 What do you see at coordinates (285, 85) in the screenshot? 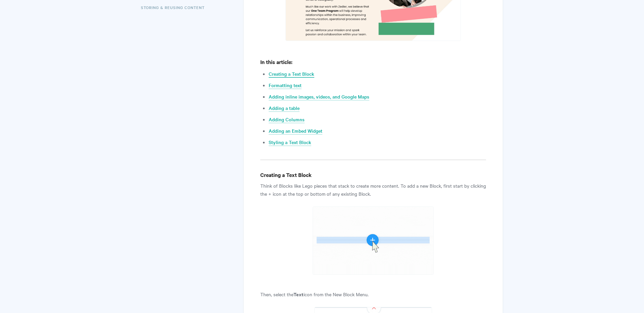
I see `a: Formatting text` at bounding box center [285, 85].